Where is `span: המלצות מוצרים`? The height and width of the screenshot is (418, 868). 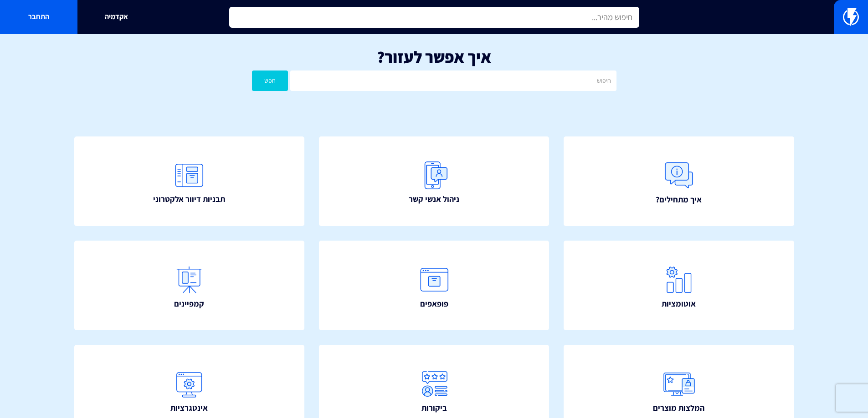
span: המלצות מוצרים is located at coordinates (678, 408).